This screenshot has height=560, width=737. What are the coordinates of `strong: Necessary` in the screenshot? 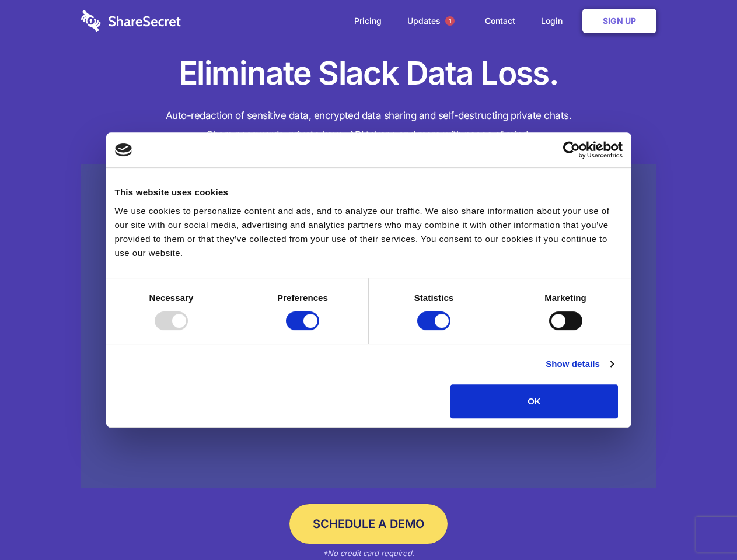 It's located at (171, 298).